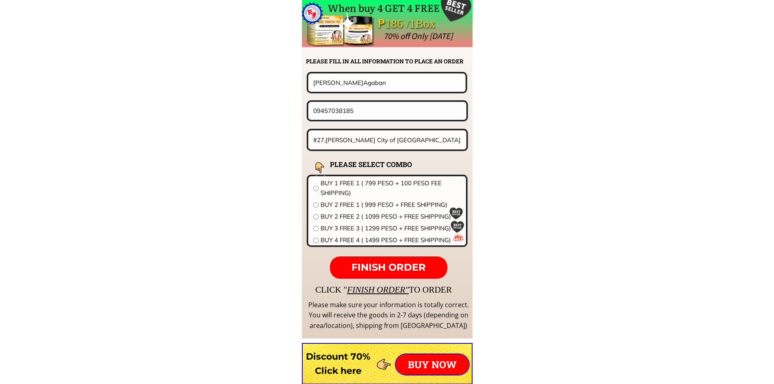 Image resolution: width=774 pixels, height=384 pixels. Describe the element at coordinates (389, 315) in the screenshot. I see `div: Please make sure your information is totally correct. You will receive the goods in 2-7 days (dep...` at that location.